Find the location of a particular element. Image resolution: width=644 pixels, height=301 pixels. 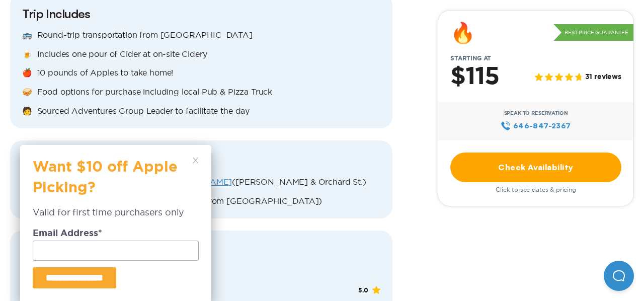

span: Required is located at coordinates (100, 234).